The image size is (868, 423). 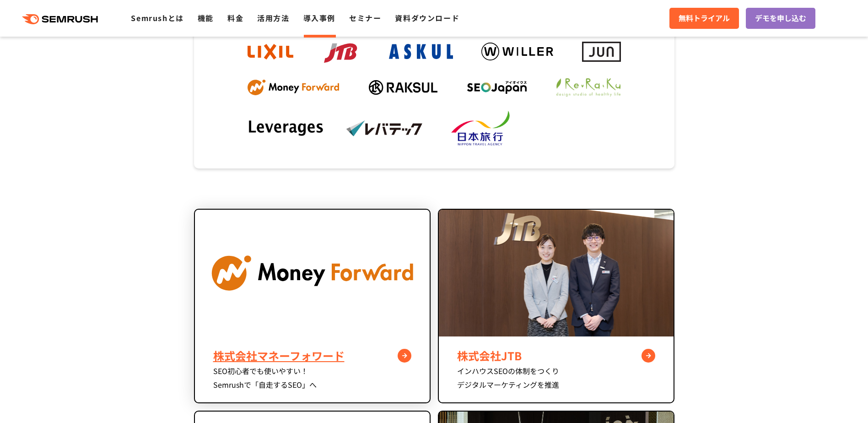 What do you see at coordinates (312, 306) in the screenshot?
I see `a: component 株式会社マネーフォワード SEO初心者でも使いやすい！Semrushで「自走するSEO」へ` at bounding box center [312, 306].